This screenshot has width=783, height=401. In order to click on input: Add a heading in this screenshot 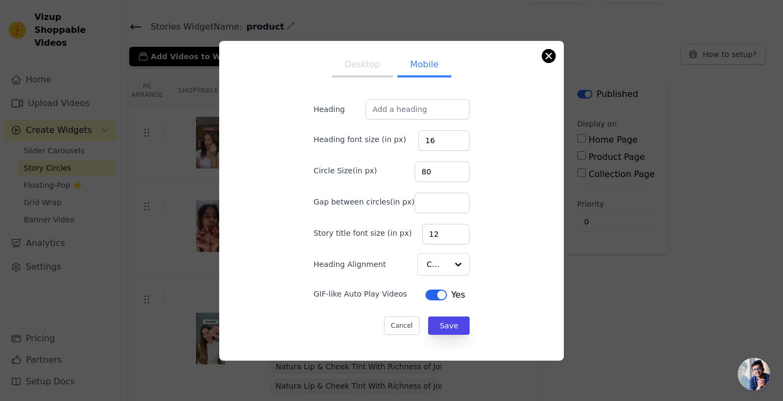, I will do `click(418, 109)`.